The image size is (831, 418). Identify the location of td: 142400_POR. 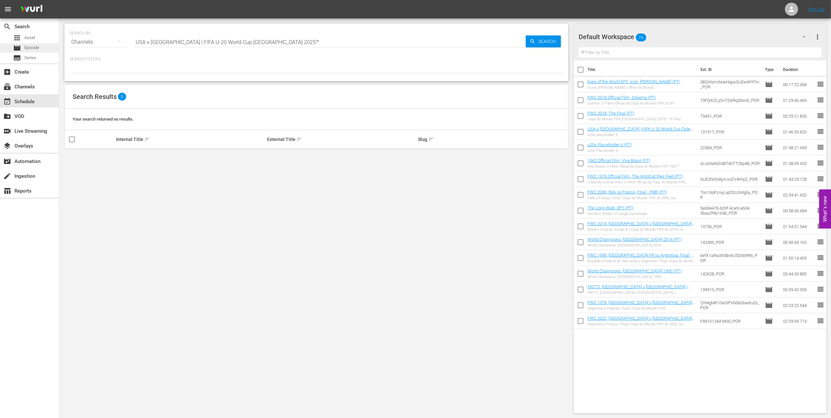
(730, 242).